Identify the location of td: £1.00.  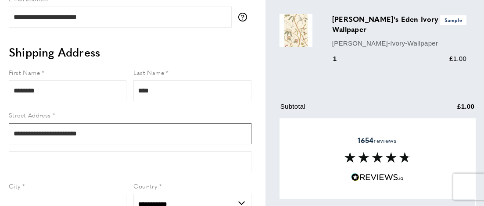
(444, 110).